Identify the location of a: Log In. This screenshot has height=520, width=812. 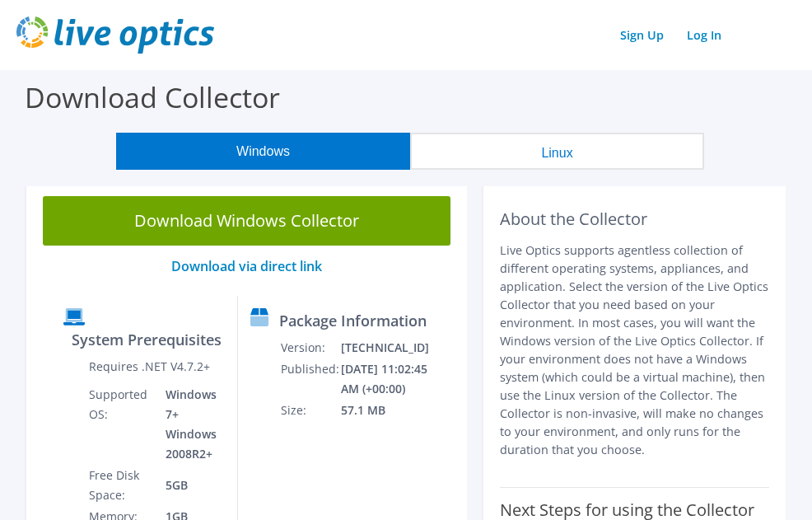
(704, 34).